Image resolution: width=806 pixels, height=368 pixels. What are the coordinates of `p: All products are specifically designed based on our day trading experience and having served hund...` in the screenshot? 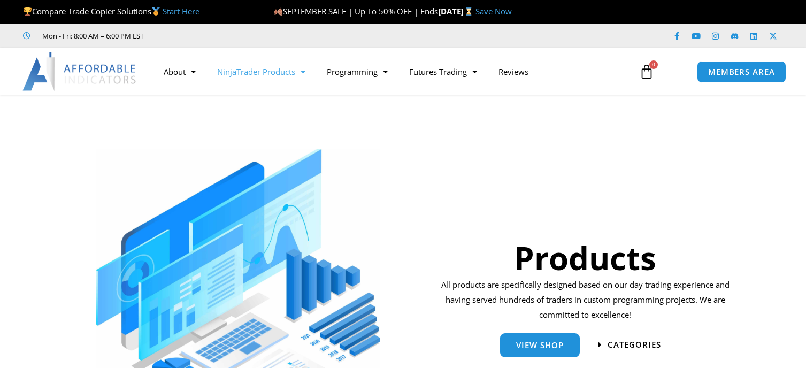 It's located at (585, 300).